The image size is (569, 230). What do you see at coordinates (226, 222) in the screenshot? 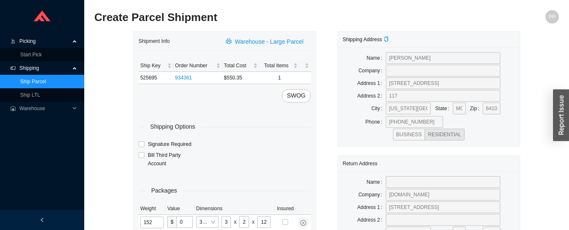
I see `input: L` at bounding box center [226, 222].